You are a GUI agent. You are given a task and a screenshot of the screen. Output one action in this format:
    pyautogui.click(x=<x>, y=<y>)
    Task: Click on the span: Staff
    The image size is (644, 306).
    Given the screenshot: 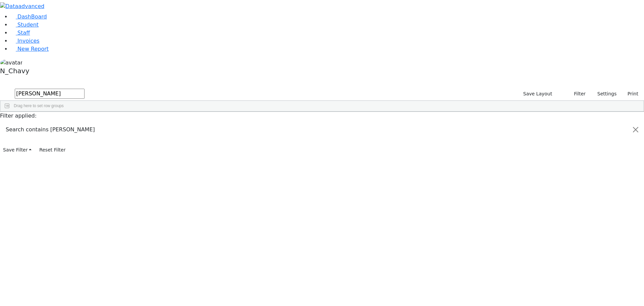 What is the action you would take?
    pyautogui.click(x=23, y=33)
    